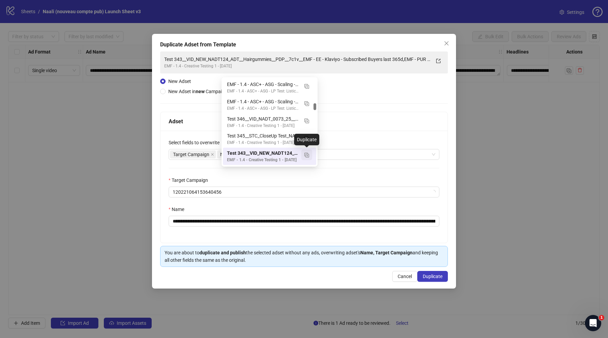  Describe the element at coordinates (307, 140) in the screenshot. I see `div: Duplicate` at that location.